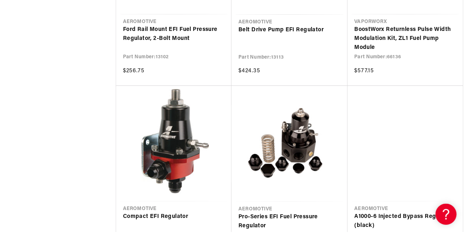 This screenshot has width=474, height=237. What do you see at coordinates (178, 222) in the screenshot?
I see `a: Compact EFI Regulator` at bounding box center [178, 222].